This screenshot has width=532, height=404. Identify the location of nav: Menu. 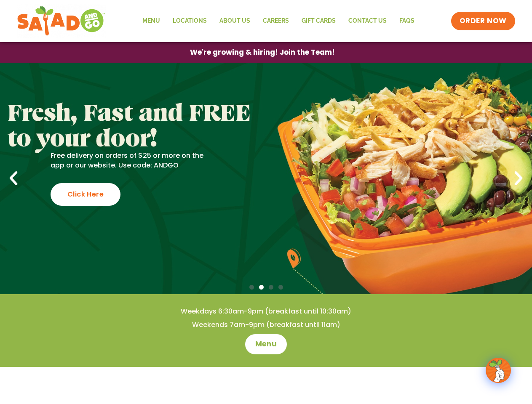
(278, 21).